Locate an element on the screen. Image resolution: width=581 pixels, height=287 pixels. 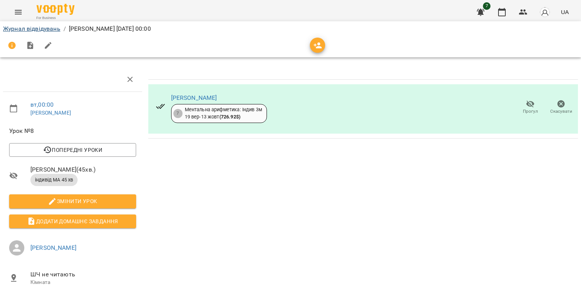
span: Прогул is located at coordinates (530, 111).